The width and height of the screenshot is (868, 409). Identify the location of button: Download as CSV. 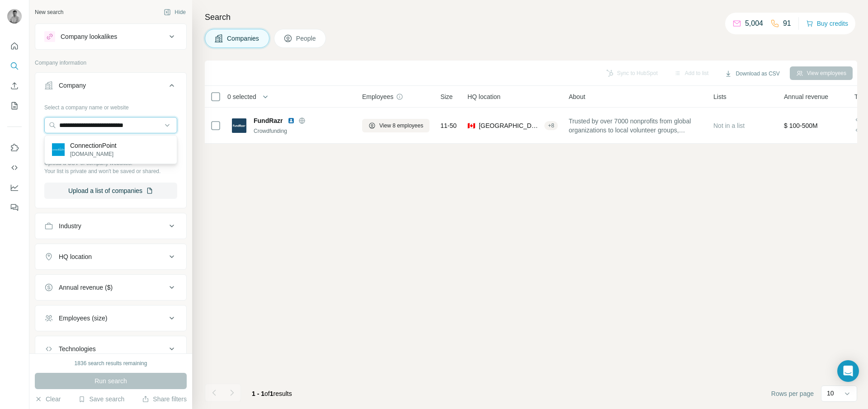
(751, 74).